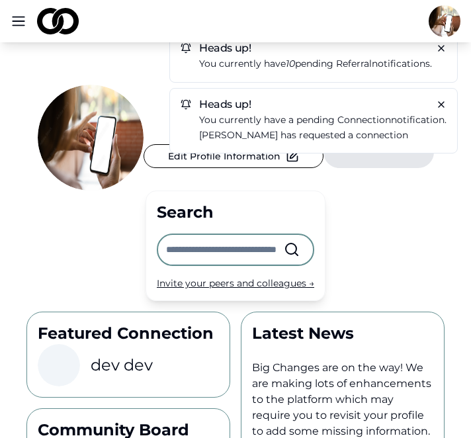 Image resolution: width=471 pixels, height=438 pixels. What do you see at coordinates (343, 334) in the screenshot?
I see `p: Latest News` at bounding box center [343, 334].